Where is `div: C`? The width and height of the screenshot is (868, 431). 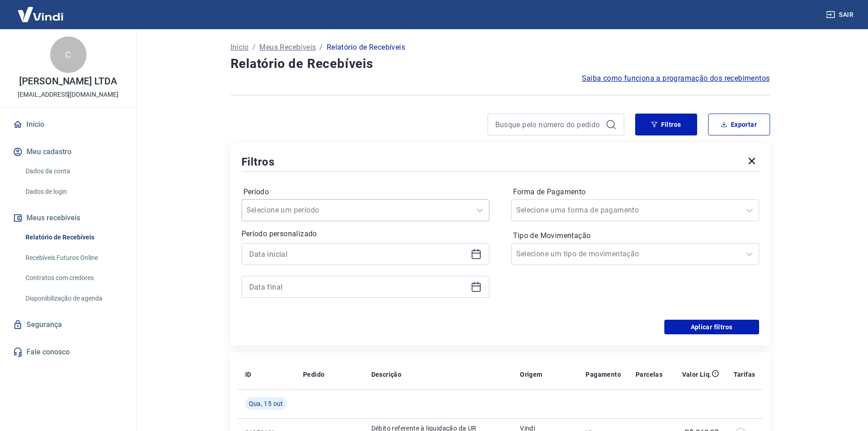
div: C is located at coordinates (68, 55).